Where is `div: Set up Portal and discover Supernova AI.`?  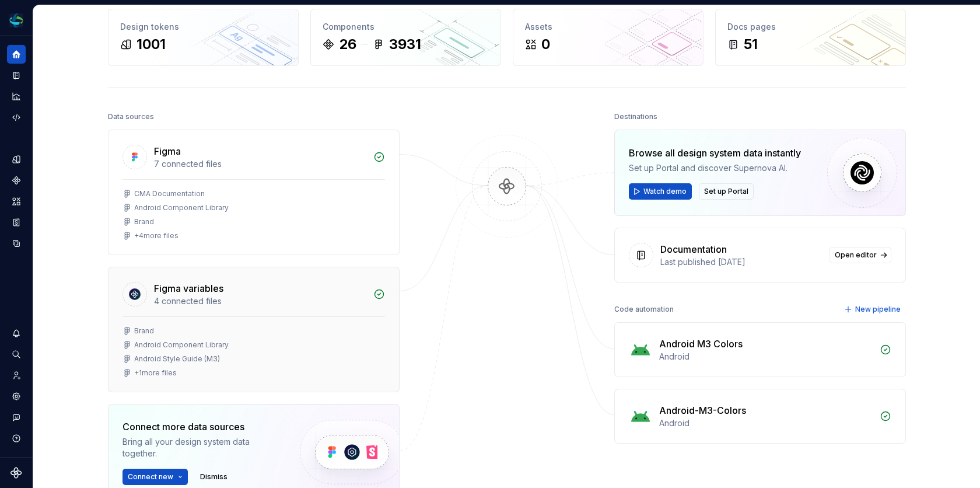 div: Set up Portal and discover Supernova AI. is located at coordinates (715, 168).